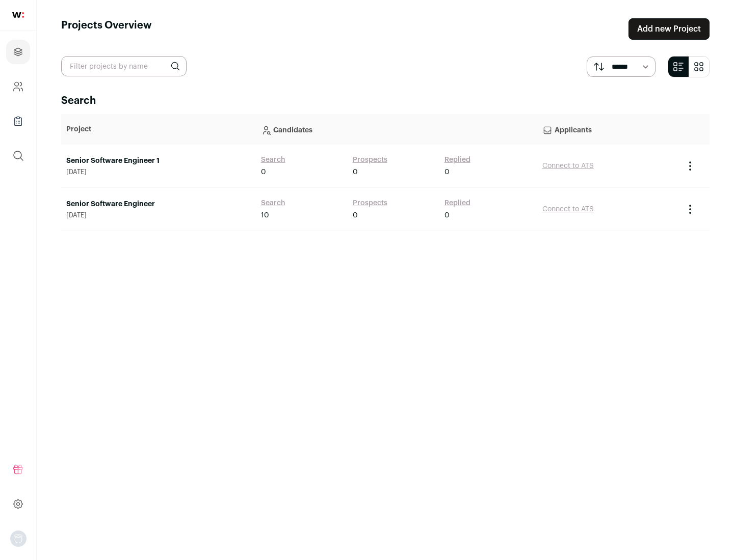 This screenshot has height=560, width=734. I want to click on a: Add new Project, so click(669, 29).